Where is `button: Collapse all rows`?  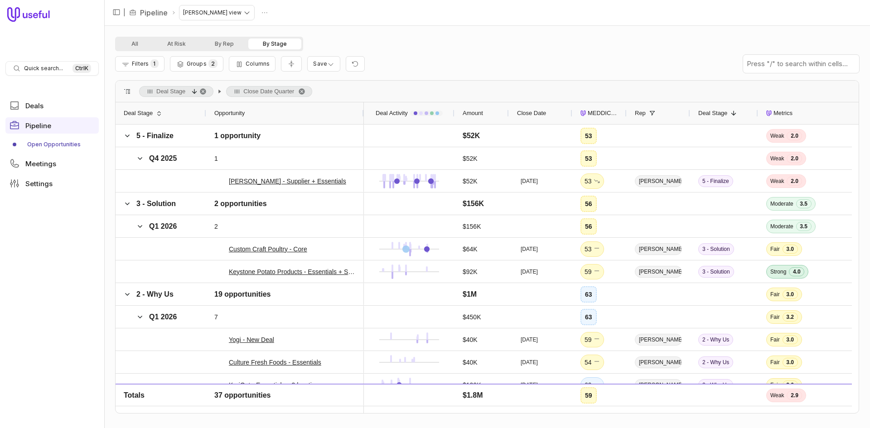 button: Collapse all rows is located at coordinates (291, 64).